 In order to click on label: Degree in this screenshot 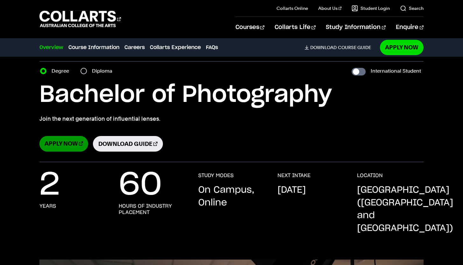, I will do `click(62, 71)`.